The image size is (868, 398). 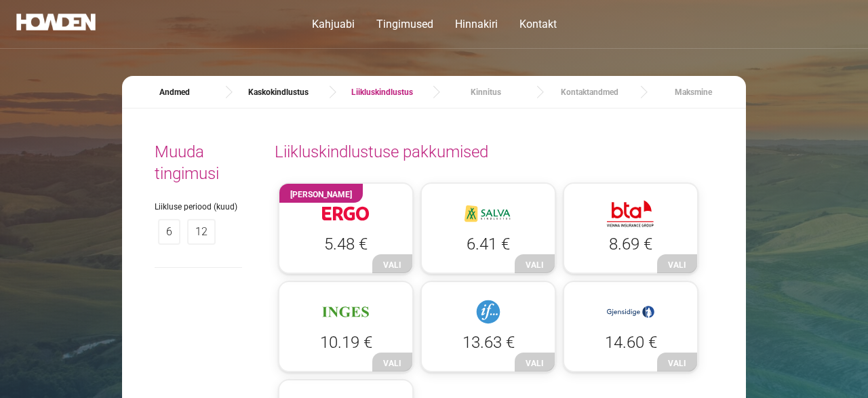 What do you see at coordinates (174, 92) in the screenshot?
I see `a: Andmed` at bounding box center [174, 92].